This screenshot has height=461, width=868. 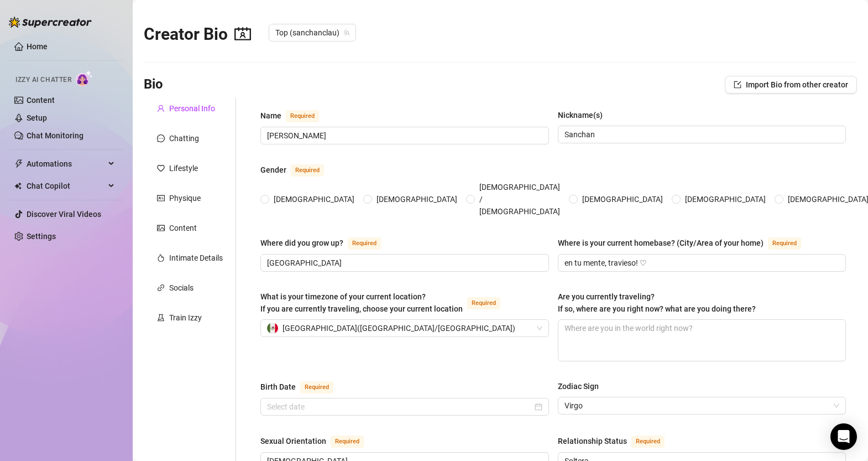 What do you see at coordinates (55, 136) in the screenshot?
I see `a: Chat Monitoring` at bounding box center [55, 136].